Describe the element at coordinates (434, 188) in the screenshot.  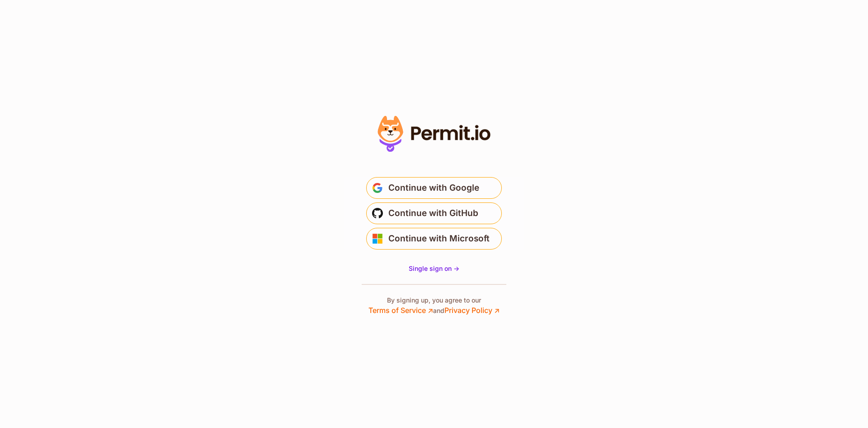
I see `button: Continue with Google` at that location.